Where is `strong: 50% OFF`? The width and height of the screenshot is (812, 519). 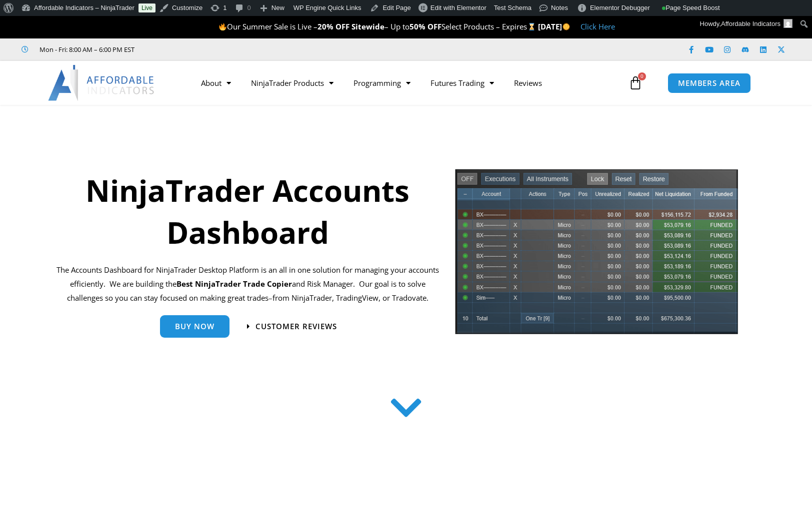 strong: 50% OFF is located at coordinates (425, 26).